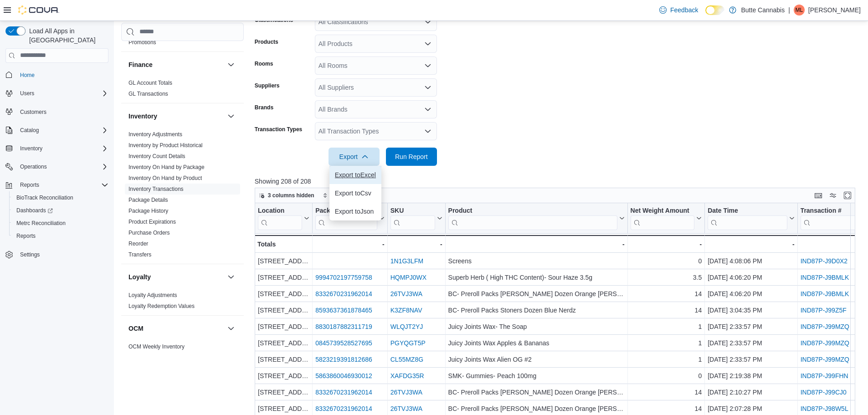  Describe the element at coordinates (38, 10) in the screenshot. I see `img: Cova` at that location.